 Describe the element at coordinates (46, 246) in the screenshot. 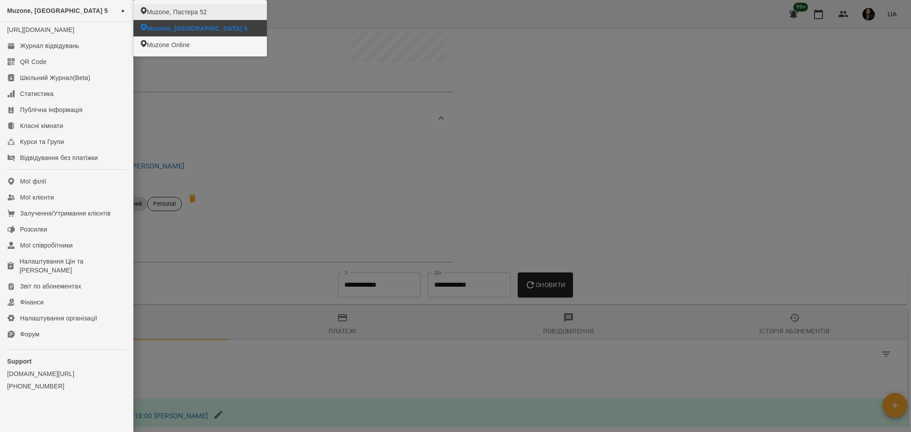

I see `div: Мої співробітники` at that location.